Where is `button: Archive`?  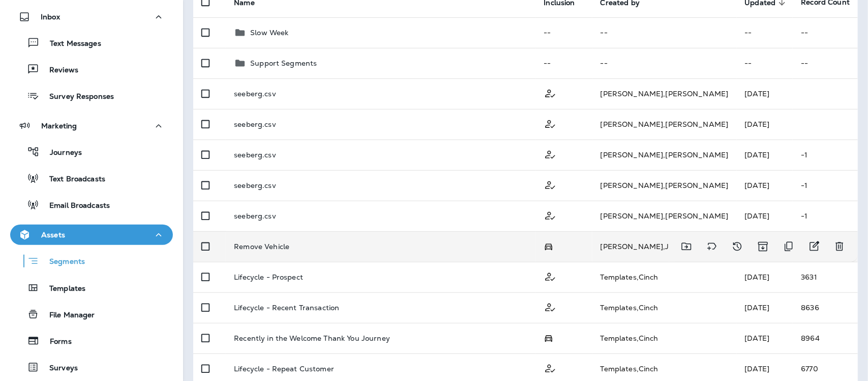 button: Archive is located at coordinates (763, 246).